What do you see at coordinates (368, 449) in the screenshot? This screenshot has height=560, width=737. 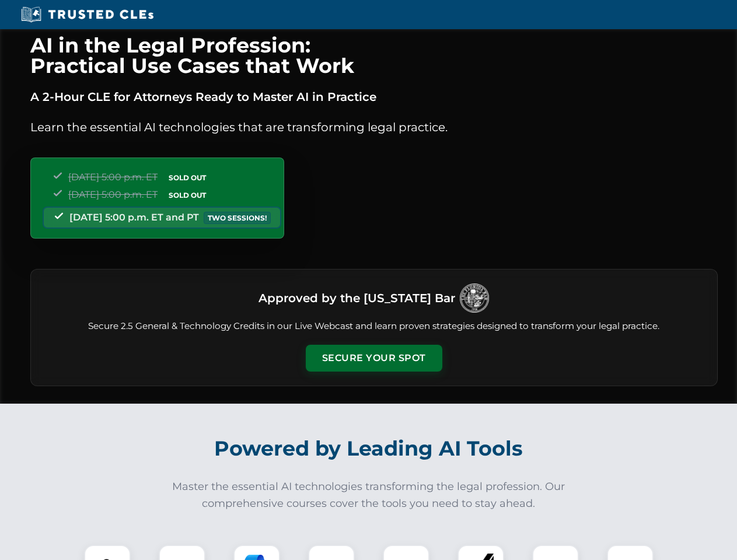 I see `h2: Powered by Leading AI Tools` at bounding box center [368, 449].